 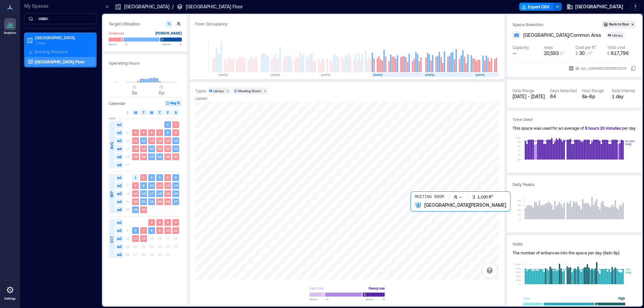 What do you see at coordinates (604, 68) in the screenshot?
I see `div: spc_1283495193256919239` at bounding box center [604, 68].